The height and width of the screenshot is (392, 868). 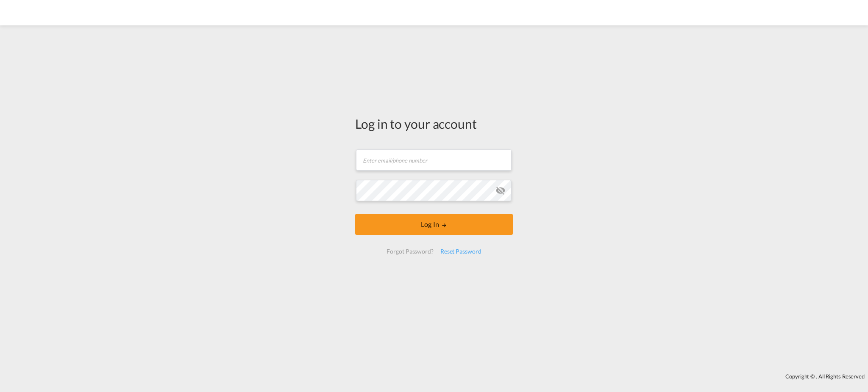 What do you see at coordinates (460, 252) in the screenshot?
I see `div: Reset Password` at bounding box center [460, 252].